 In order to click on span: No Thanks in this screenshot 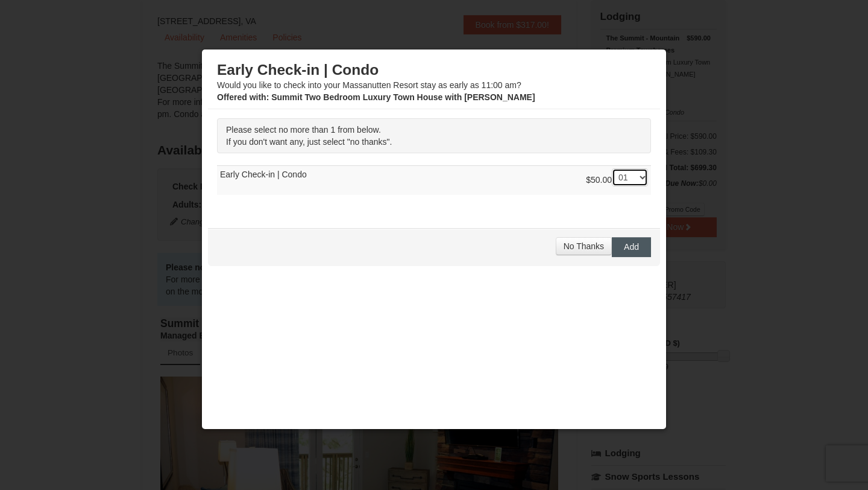, I will do `click(584, 246)`.